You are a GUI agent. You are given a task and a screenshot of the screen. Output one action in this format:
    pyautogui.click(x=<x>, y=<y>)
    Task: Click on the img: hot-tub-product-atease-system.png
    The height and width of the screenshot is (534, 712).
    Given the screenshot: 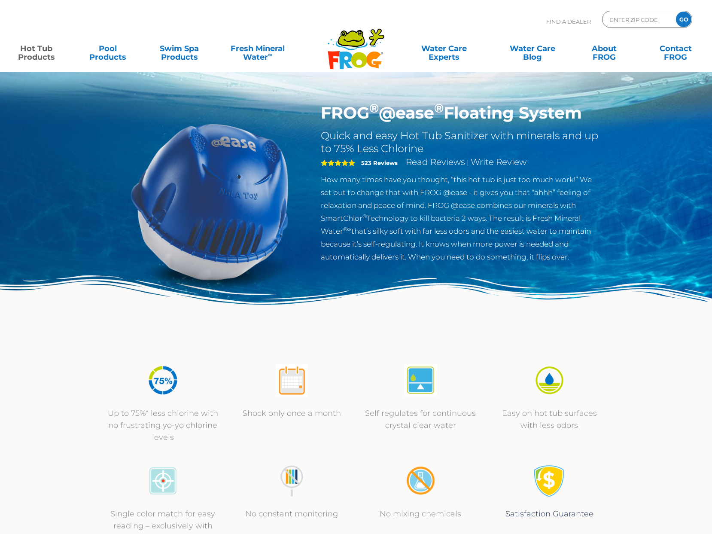 What is the action you would take?
    pyautogui.click(x=210, y=202)
    